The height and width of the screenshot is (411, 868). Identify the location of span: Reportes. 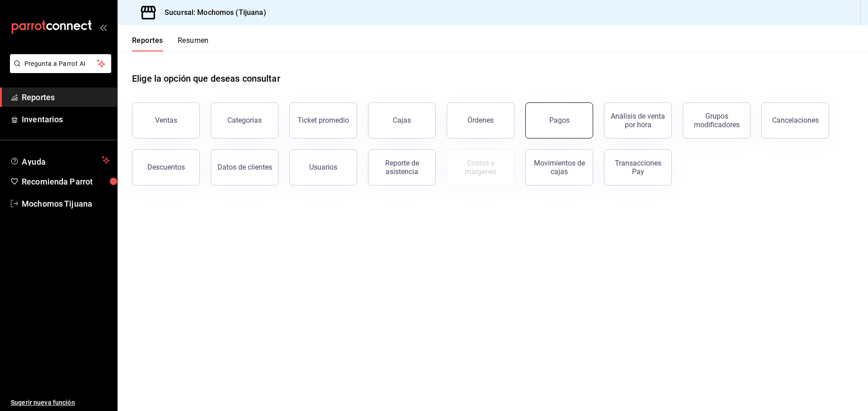
(65, 97).